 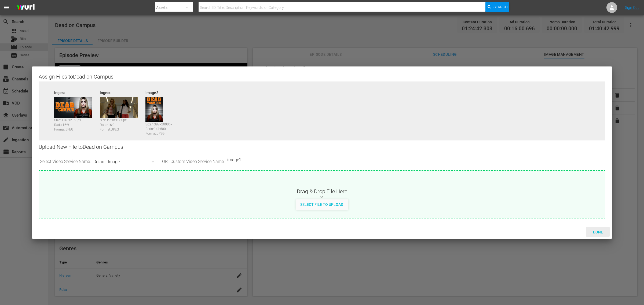 I want to click on div: or, so click(x=322, y=197).